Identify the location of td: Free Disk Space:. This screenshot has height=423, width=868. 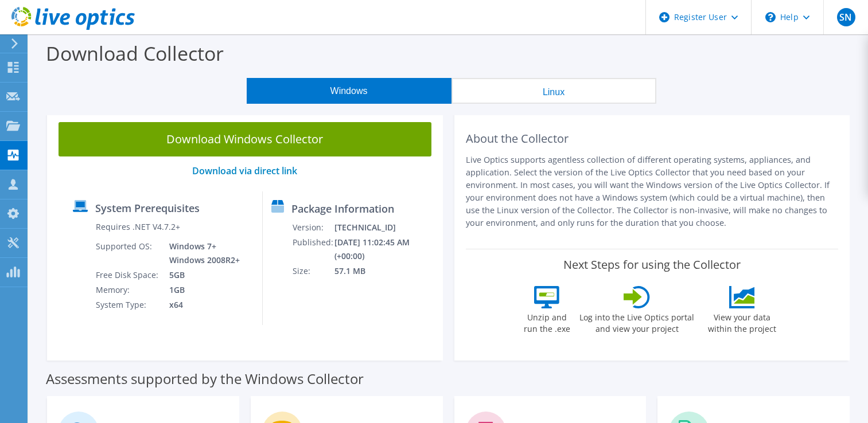
(128, 275).